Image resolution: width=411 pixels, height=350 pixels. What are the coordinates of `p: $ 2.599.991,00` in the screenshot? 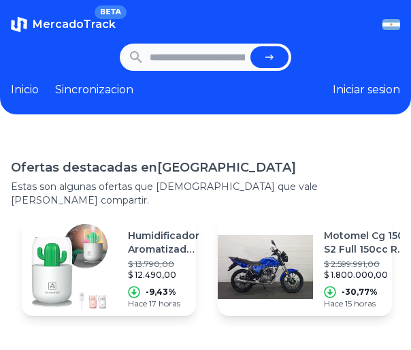 It's located at (365, 264).